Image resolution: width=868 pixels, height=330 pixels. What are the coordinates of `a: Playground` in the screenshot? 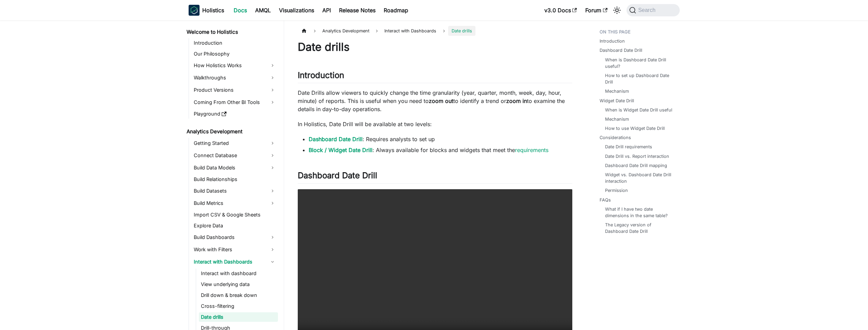 It's located at (235, 114).